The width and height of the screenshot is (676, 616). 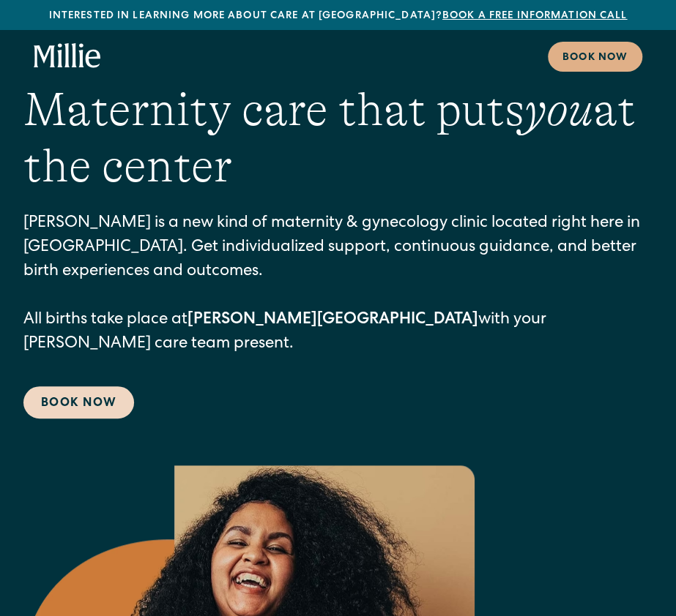 What do you see at coordinates (535, 16) in the screenshot?
I see `a: Book a free information call` at bounding box center [535, 16].